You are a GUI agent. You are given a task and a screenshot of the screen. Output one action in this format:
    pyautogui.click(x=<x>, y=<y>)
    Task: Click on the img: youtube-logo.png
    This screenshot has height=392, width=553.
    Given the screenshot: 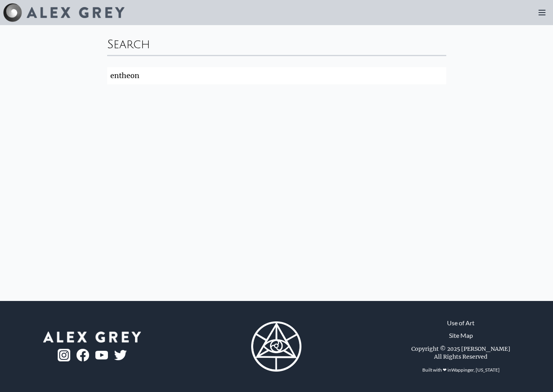 What is the action you would take?
    pyautogui.click(x=102, y=355)
    